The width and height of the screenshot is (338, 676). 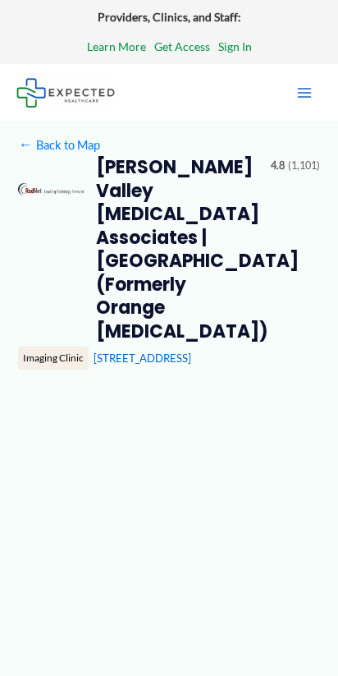 What do you see at coordinates (235, 47) in the screenshot?
I see `a: Sign In` at bounding box center [235, 47].